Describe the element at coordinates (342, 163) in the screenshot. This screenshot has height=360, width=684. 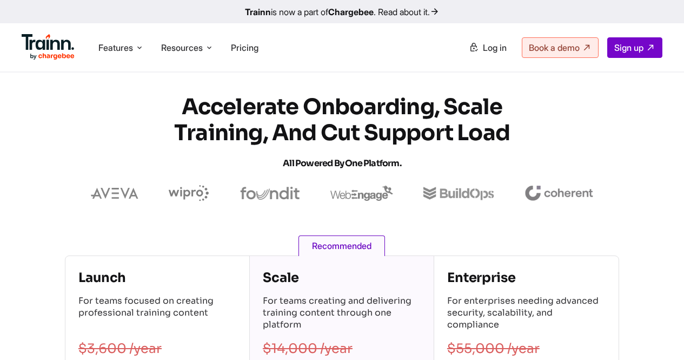
I see `span: All Powered by One Platform.` at that location.